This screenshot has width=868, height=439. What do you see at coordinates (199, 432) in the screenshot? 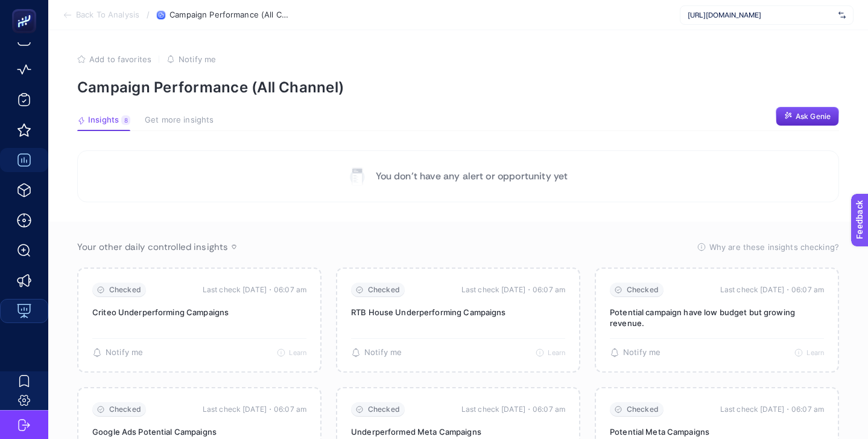
I see `p: Google Ads Potential Campaigns` at bounding box center [199, 432].